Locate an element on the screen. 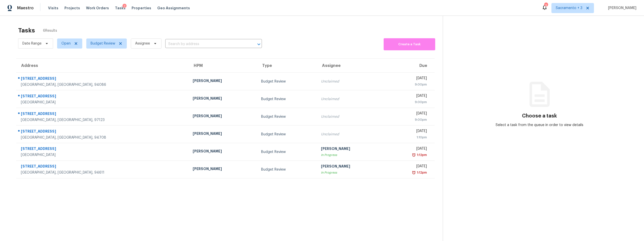 This screenshot has height=241, width=644. span: Create a Task is located at coordinates (409, 44).